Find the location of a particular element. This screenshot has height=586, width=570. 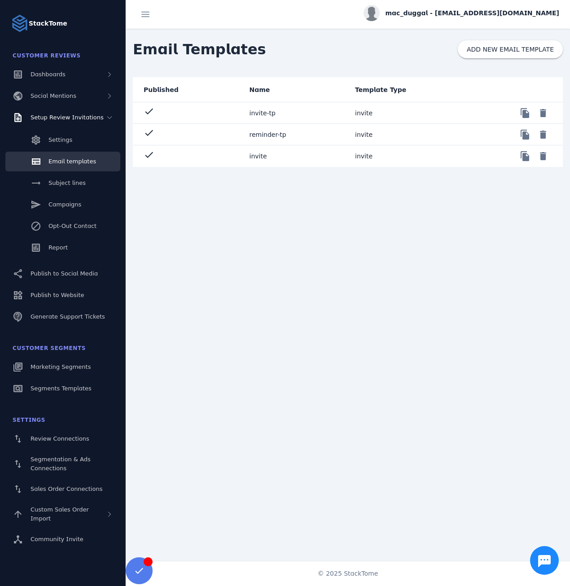

span: Report is located at coordinates (58, 247).